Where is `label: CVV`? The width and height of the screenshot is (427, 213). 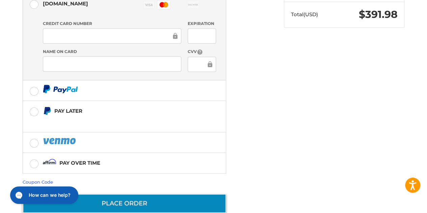 label: CVV is located at coordinates (202, 52).